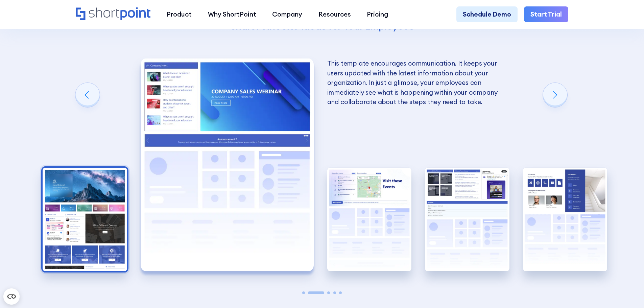 This screenshot has height=308, width=644. I want to click on div: Why ShortPoint, so click(232, 14).